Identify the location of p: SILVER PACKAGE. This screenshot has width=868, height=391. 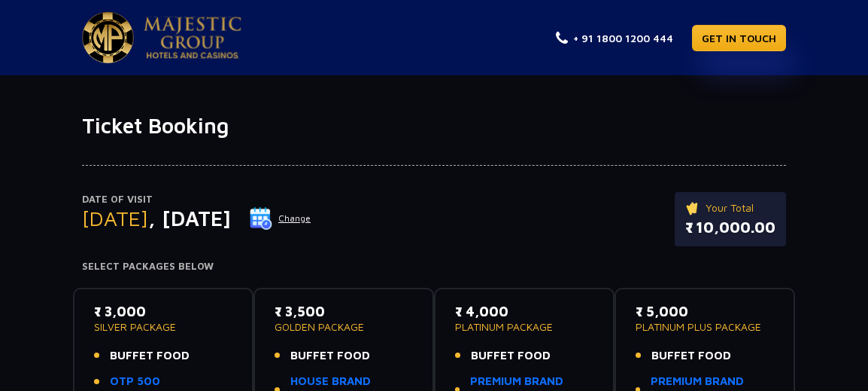
(164, 327).